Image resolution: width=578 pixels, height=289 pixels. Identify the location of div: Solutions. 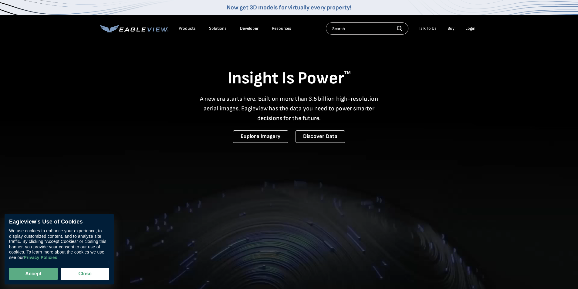
(218, 29).